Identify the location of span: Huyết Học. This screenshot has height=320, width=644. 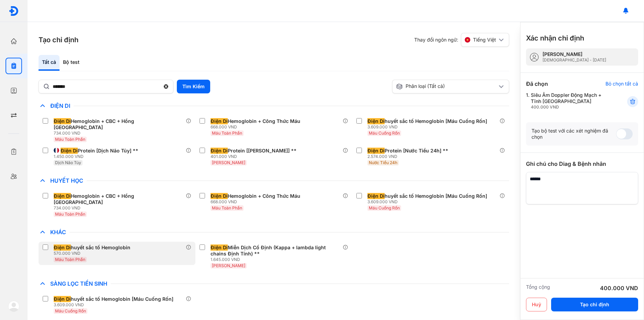
(67, 181).